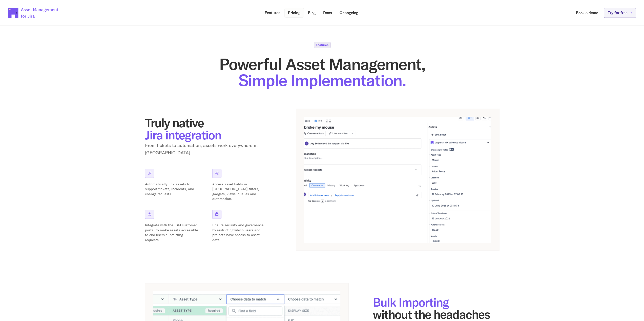  I want to click on h2: Truly native, so click(208, 129).